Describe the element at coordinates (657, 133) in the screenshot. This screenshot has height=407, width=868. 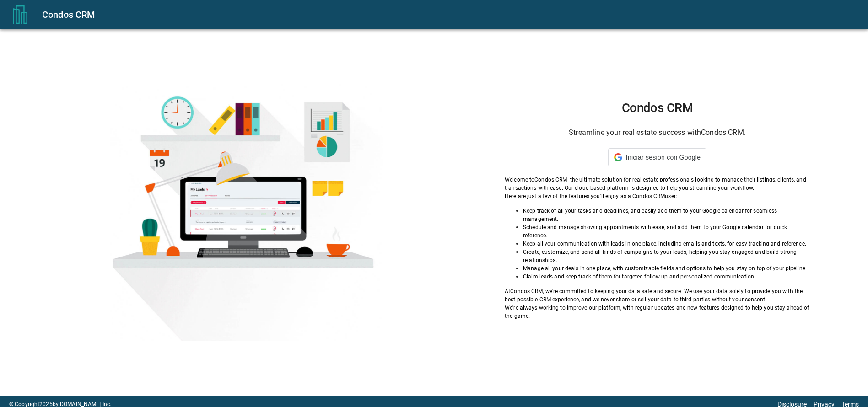
I see `h6: Streamline your real estate success with Condos CRM .` at that location.